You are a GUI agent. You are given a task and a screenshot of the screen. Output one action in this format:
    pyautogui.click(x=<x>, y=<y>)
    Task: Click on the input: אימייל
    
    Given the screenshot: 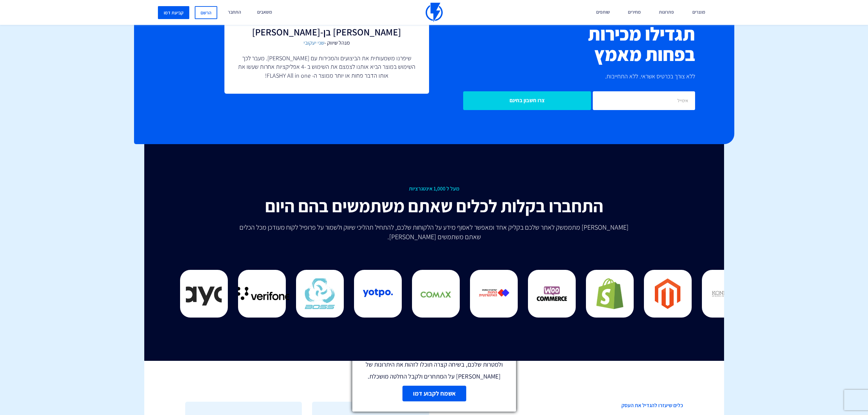 What is the action you would take?
    pyautogui.click(x=644, y=100)
    